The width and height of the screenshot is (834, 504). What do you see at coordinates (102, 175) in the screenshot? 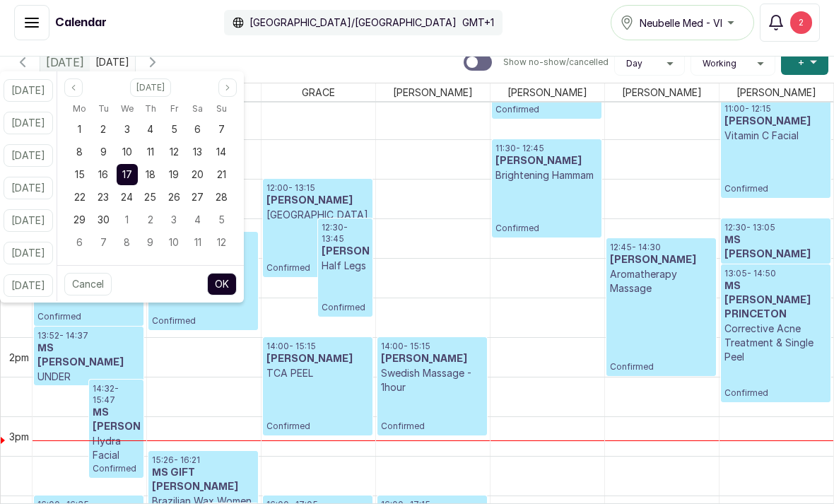
I see `div: 16 Sep 2025` at bounding box center [102, 175].